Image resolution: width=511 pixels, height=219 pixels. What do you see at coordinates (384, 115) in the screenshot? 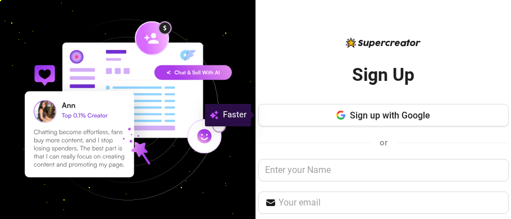
I see `button: Sign up with Google` at bounding box center [384, 115].